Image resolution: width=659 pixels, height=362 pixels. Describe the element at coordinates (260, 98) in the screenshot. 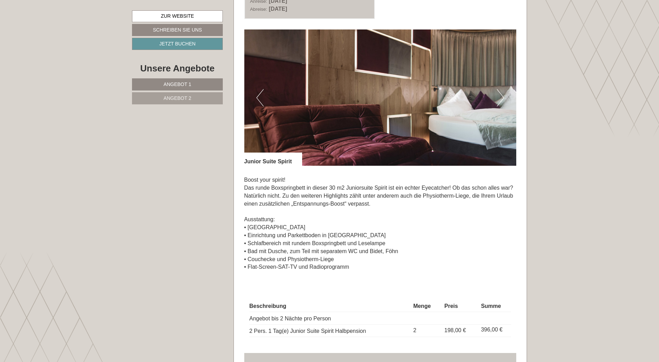

I see `button: Previous` at that location.